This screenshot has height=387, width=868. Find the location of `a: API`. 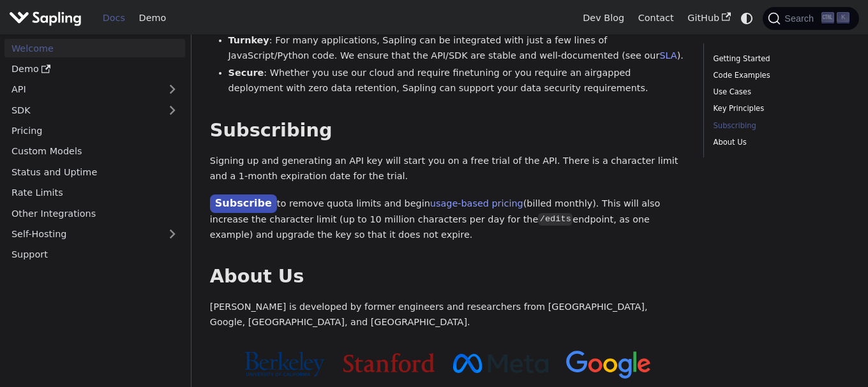

a: API is located at coordinates (81, 90).